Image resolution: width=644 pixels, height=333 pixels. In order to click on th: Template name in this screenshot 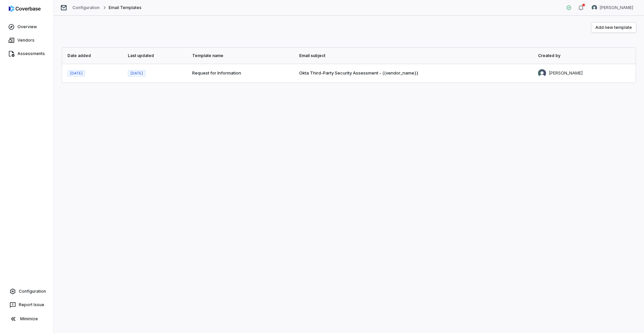, I will do `click(241, 56)`.